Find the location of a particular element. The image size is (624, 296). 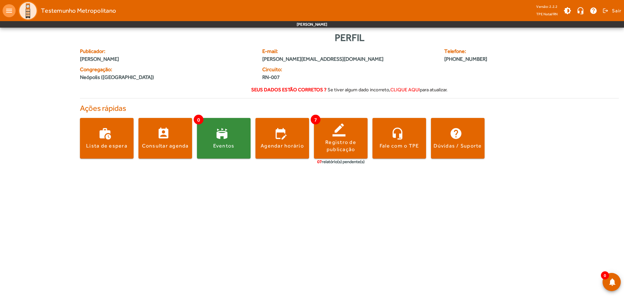

button: Dúvidas / Suporte is located at coordinates (458, 138).